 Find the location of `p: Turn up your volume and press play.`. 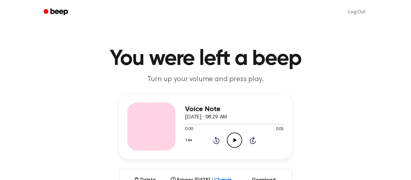

p: Turn up your volume and press play. is located at coordinates (205, 79).